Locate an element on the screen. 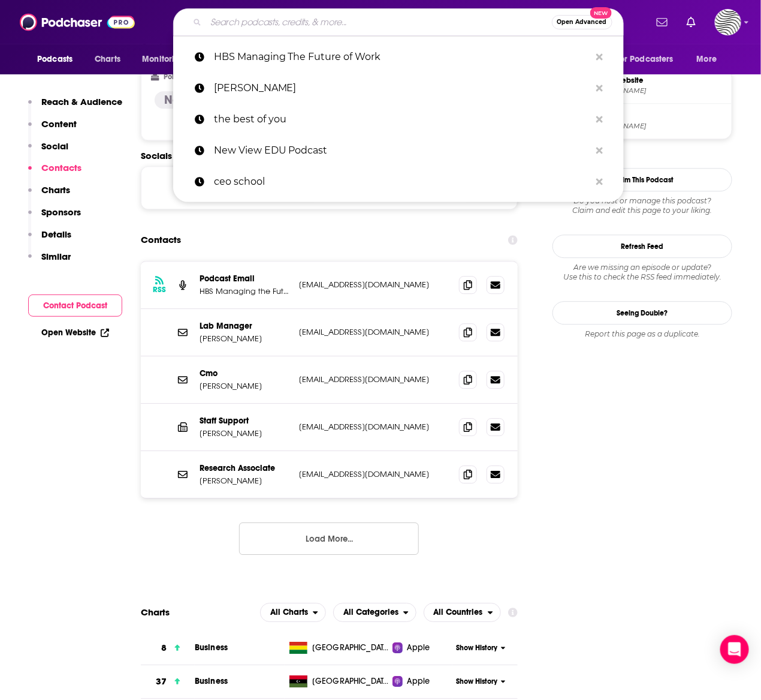  a: ceo school is located at coordinates (398, 182).